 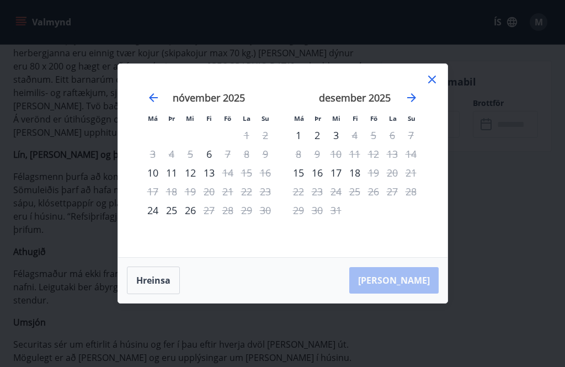 I want to click on td: Choose miðvikudagur, 17. desember 2025 as your check-in date. It’s available., so click(x=336, y=173).